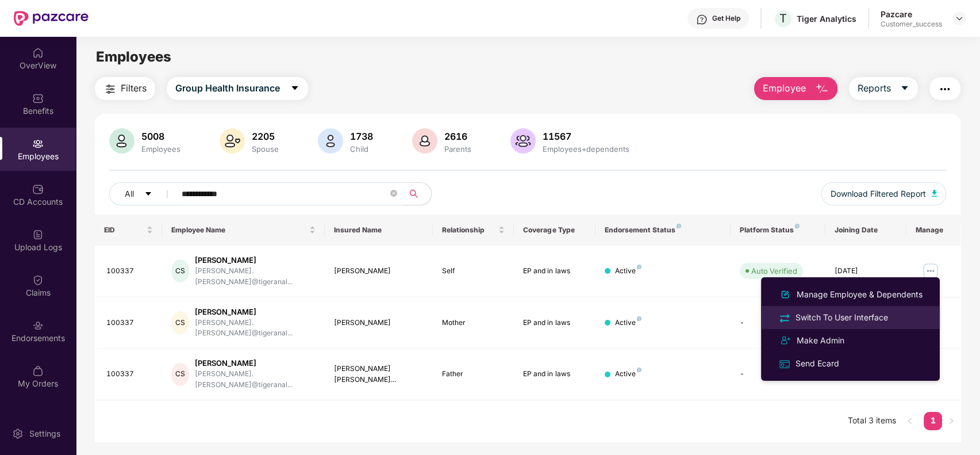 This screenshot has width=980, height=455. What do you see at coordinates (18, 433) in the screenshot?
I see `img: svg+xml;base64,PHN2ZyBpZD0iU2V0dGluZy0yMHgyMCIgeG1sbnM9Imh0dHA6Ly93d3cudzMub3JnLzIwMDAvc3ZnIiB3aW...` at bounding box center [18, 433].